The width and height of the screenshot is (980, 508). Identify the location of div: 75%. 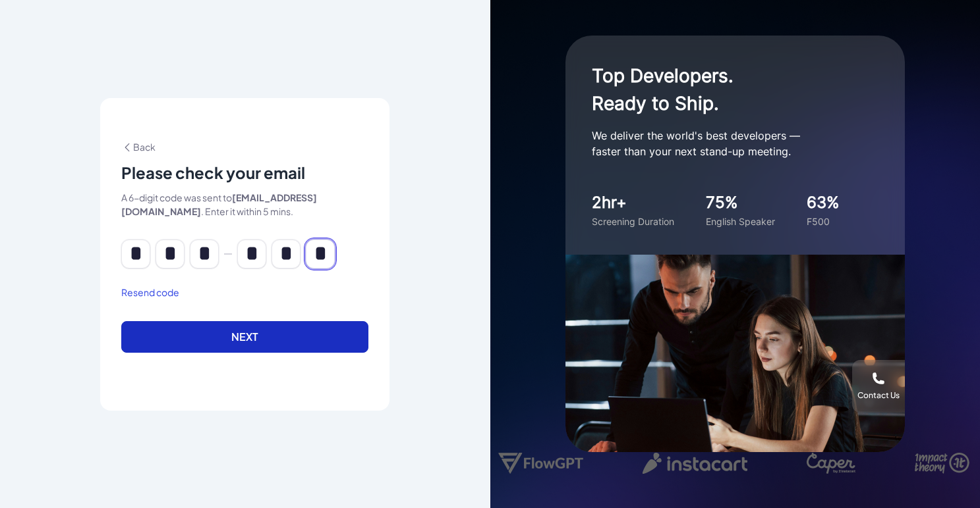
(740, 203).